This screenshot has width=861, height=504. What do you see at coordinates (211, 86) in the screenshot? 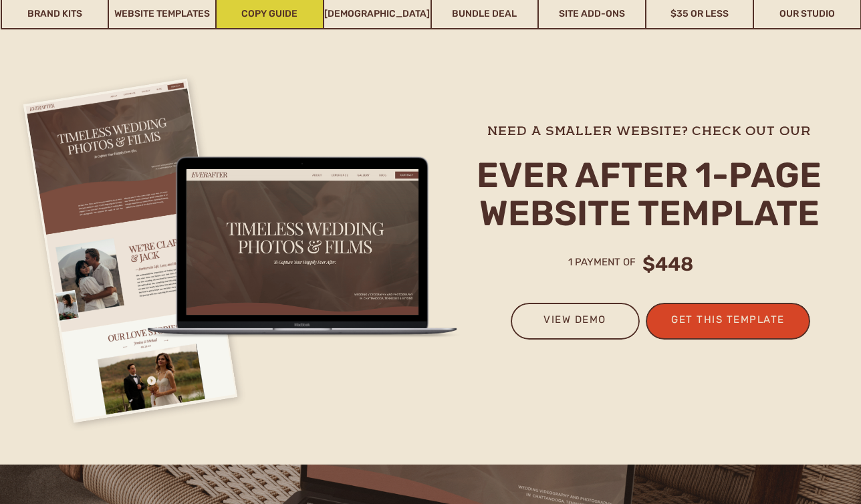
I see `h3: What to expect with a` at bounding box center [211, 86].